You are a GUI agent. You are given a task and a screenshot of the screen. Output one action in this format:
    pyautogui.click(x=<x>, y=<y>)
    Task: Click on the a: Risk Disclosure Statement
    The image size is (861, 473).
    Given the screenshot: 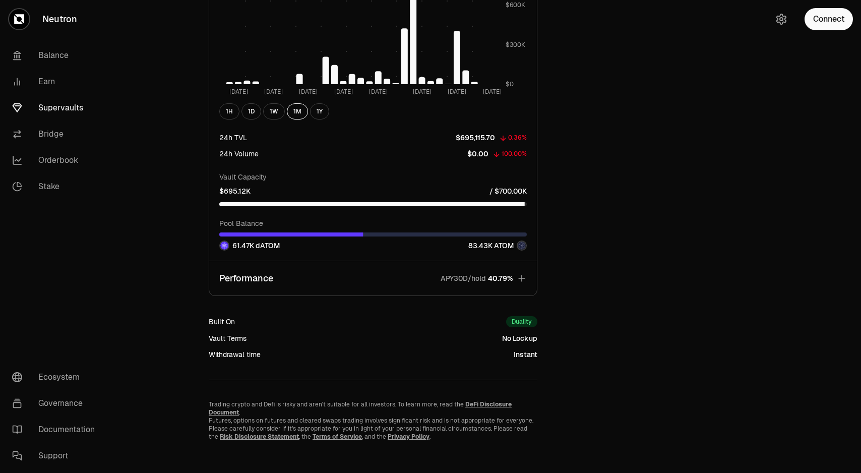 What is the action you would take?
    pyautogui.click(x=259, y=437)
    